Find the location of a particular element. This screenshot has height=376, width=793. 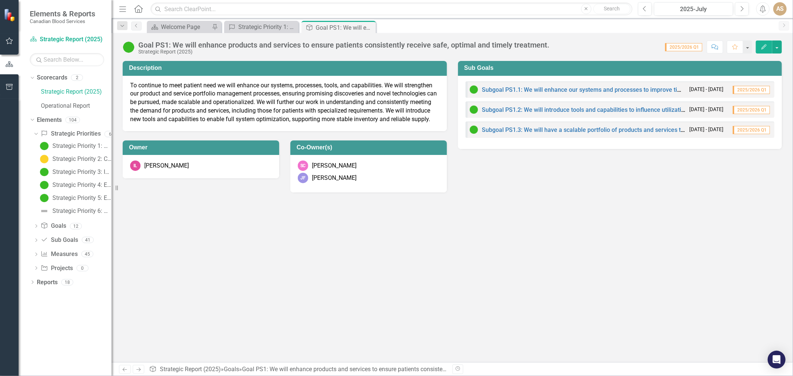

img: ClearPoint Strategy is located at coordinates (10, 15).